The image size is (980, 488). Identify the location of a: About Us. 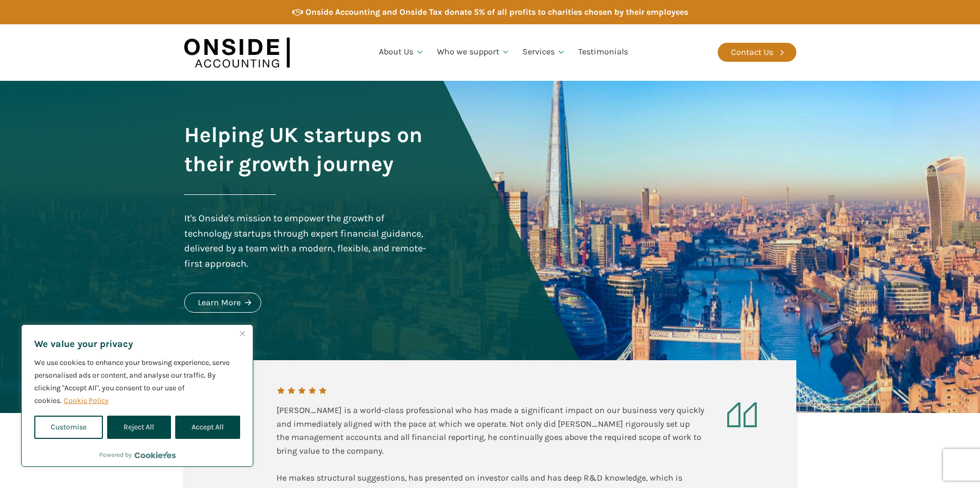
(402, 52).